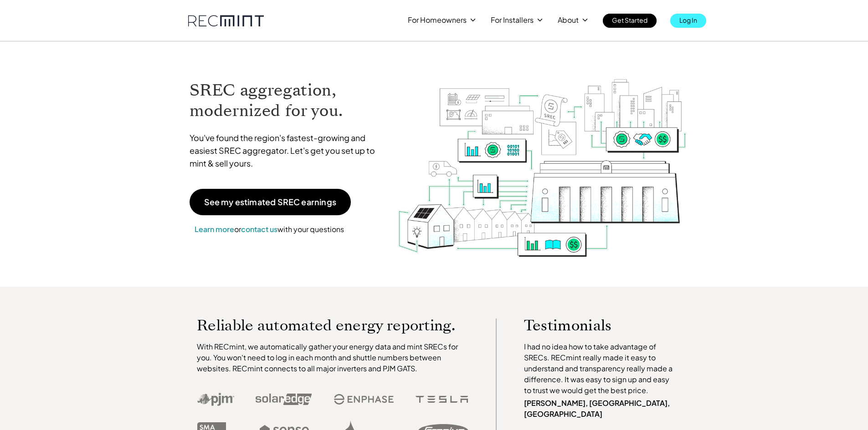 The image size is (868, 430). Describe the element at coordinates (688, 20) in the screenshot. I see `a: Log In` at that location.